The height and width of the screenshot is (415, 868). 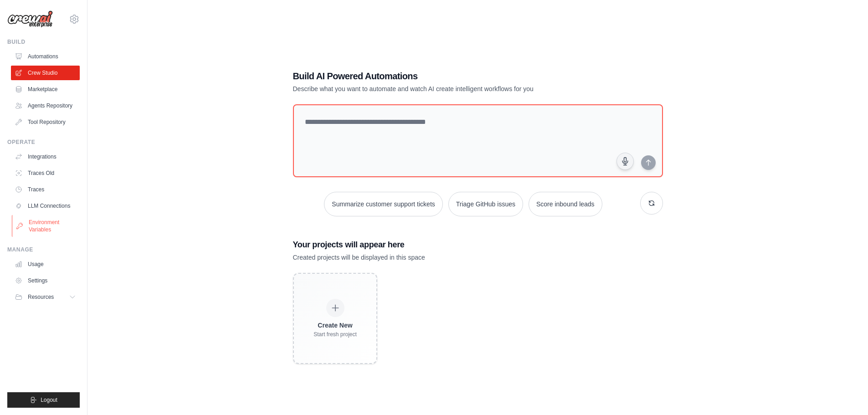 What do you see at coordinates (446, 89) in the screenshot?
I see `p: Describe what you want to automate and watch AI create intelligent workflows for you` at bounding box center [446, 89].